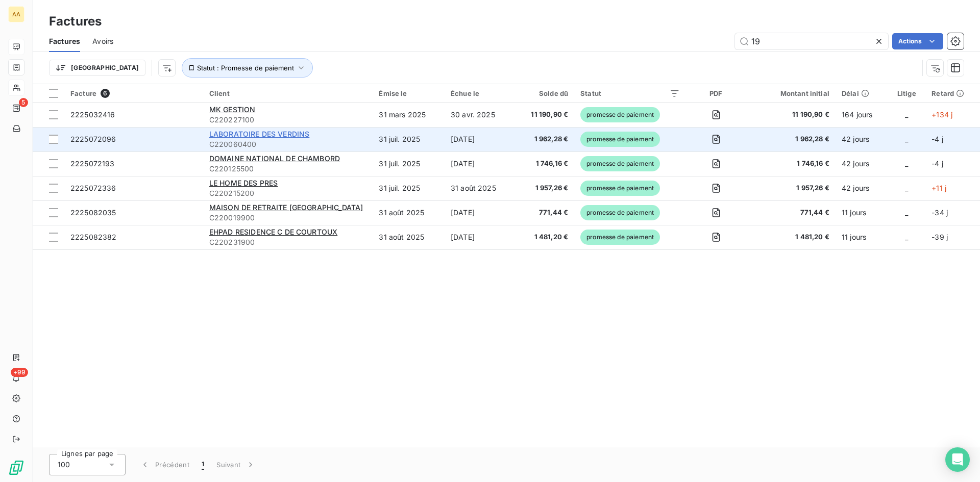  Describe the element at coordinates (93, 188) in the screenshot. I see `span: 2225072336` at that location.